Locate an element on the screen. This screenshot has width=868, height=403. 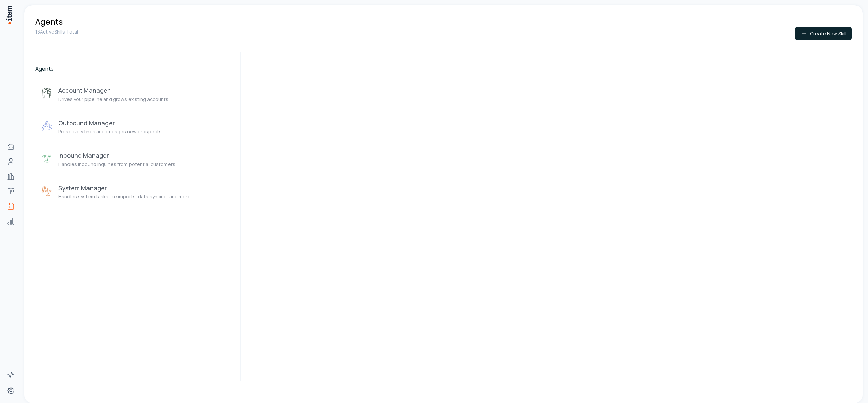
img: System Manager is located at coordinates (47, 191).